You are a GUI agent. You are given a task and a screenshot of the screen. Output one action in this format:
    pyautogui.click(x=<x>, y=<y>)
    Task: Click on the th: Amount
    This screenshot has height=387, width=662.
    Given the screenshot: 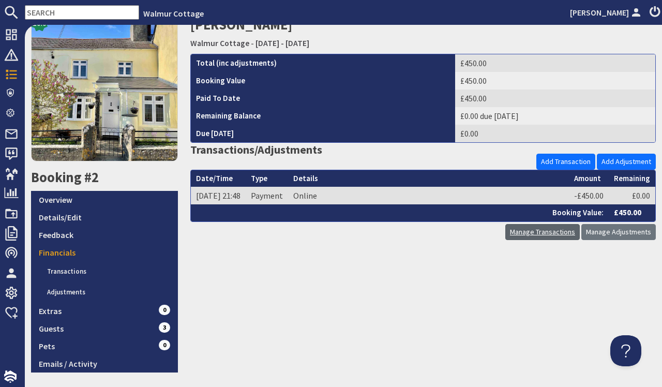 What is the action you would take?
    pyautogui.click(x=588, y=178)
    